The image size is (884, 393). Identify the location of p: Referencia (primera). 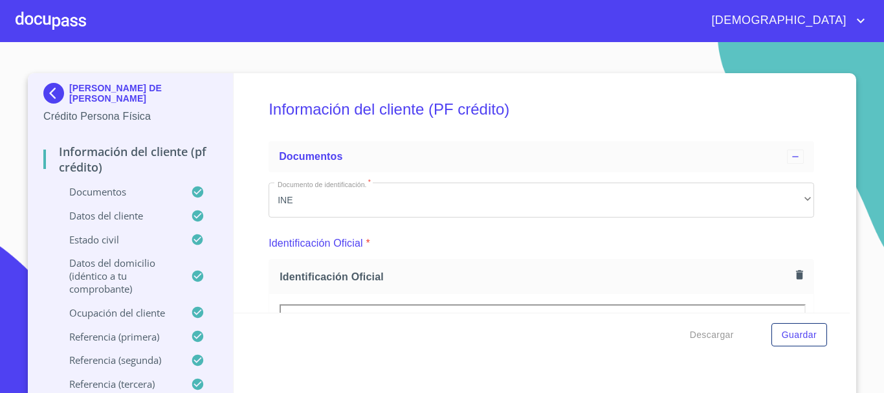
(117, 336).